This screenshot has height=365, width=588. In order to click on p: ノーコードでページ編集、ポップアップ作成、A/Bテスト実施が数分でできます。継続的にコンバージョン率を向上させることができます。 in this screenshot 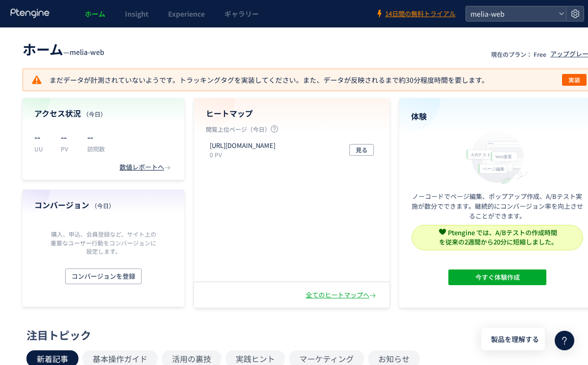, I will do `click(497, 206)`.